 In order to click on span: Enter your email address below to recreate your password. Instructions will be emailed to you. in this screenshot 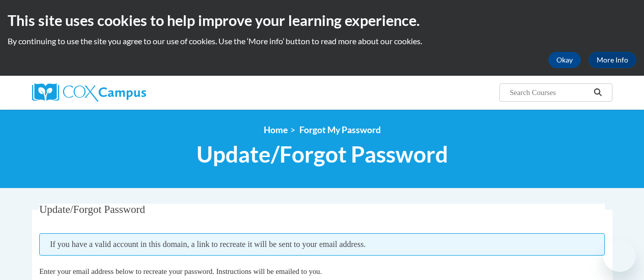, I will do `click(180, 272)`.